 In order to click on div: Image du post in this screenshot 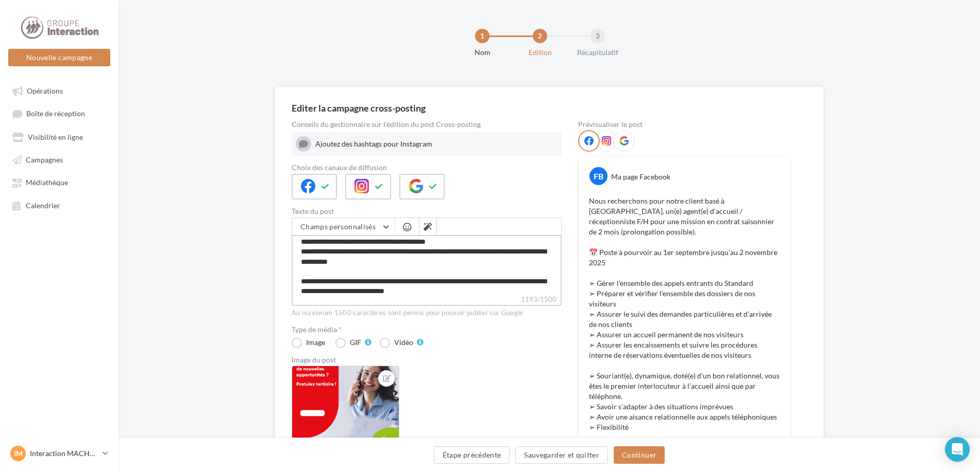, I will do `click(427, 360)`.